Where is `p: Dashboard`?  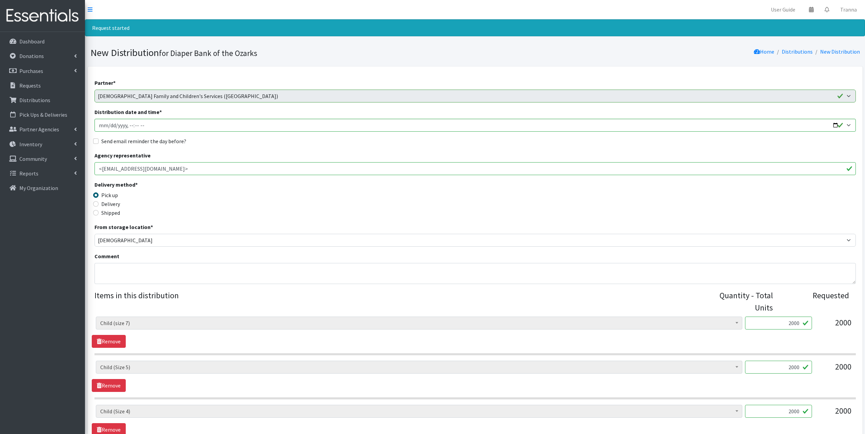 p: Dashboard is located at coordinates (32, 41).